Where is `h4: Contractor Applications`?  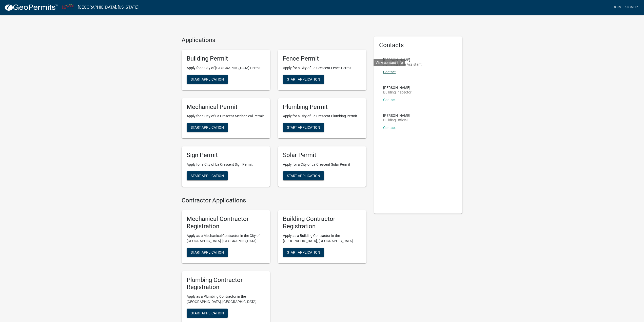 h4: Contractor Applications is located at coordinates (274, 200).